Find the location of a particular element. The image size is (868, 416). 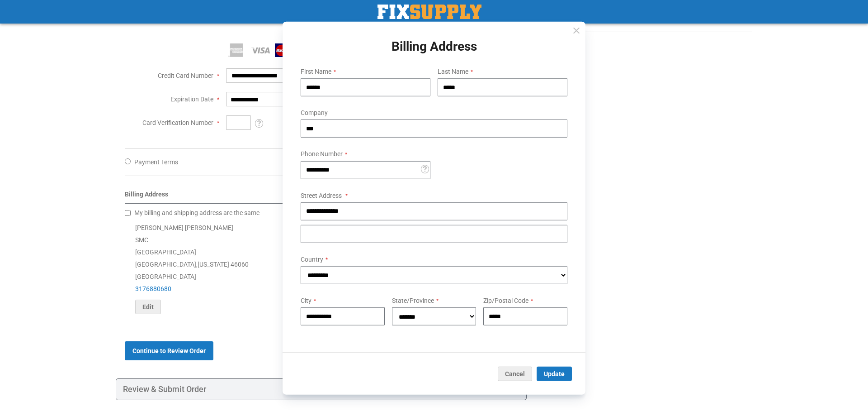

span: Country is located at coordinates (312, 259).